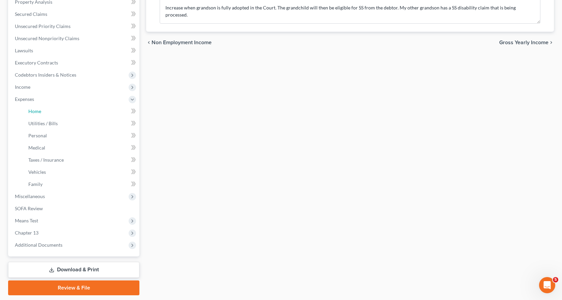 The image size is (562, 300). I want to click on span: Chapter 13, so click(27, 232).